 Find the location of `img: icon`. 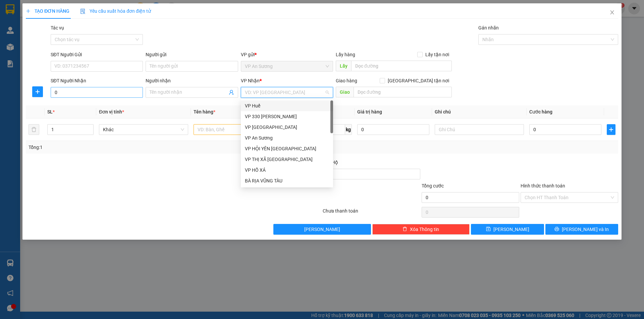

img: icon is located at coordinates (83, 11).